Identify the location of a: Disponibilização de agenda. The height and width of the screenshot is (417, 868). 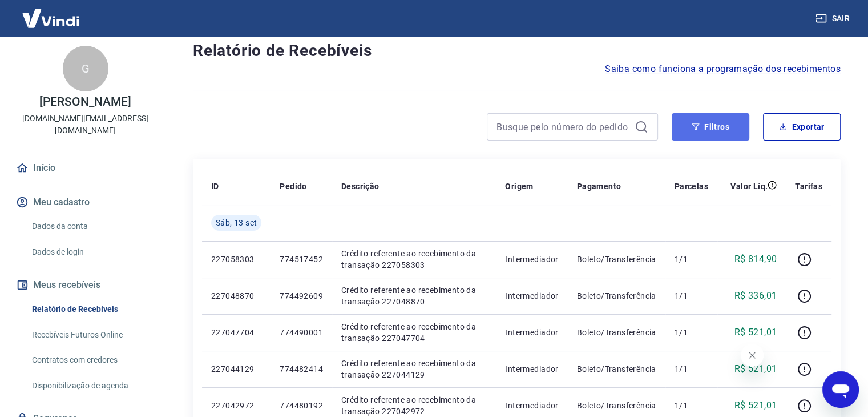
(92, 386).